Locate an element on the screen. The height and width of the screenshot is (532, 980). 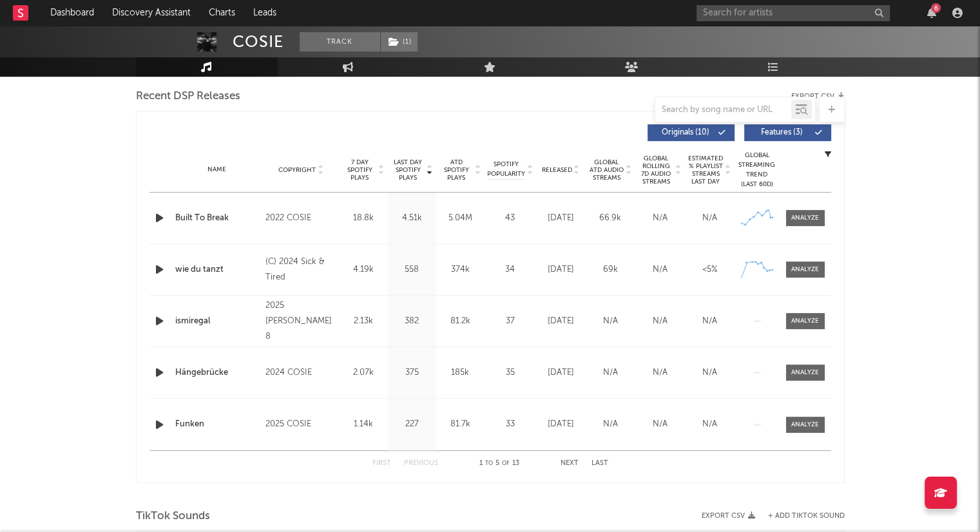
span: Recent DSP Releases is located at coordinates (188, 97).